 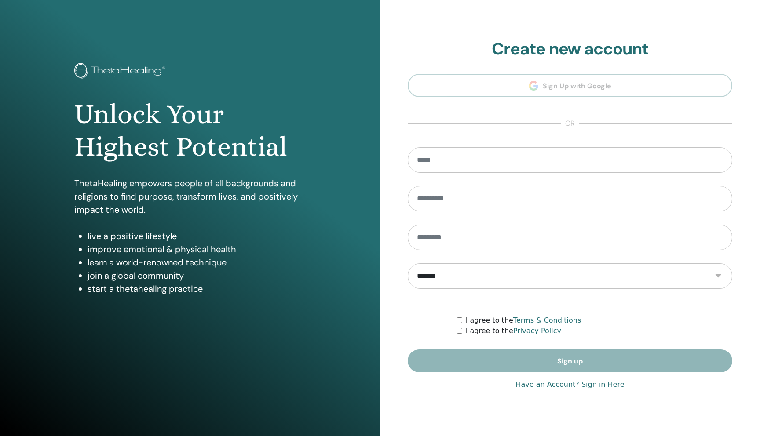 I want to click on a: Have an Account? Sign in Here, so click(x=569, y=385).